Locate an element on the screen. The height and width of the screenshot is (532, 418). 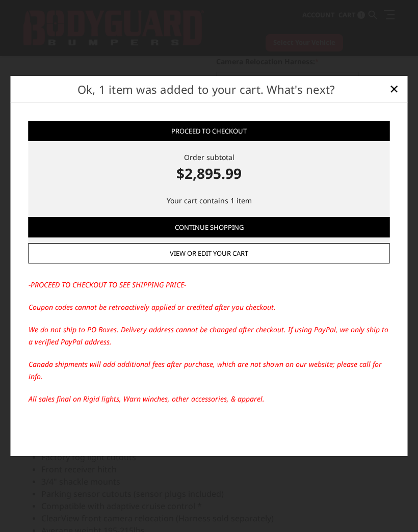
a: View or edit your cart is located at coordinates (209, 254).